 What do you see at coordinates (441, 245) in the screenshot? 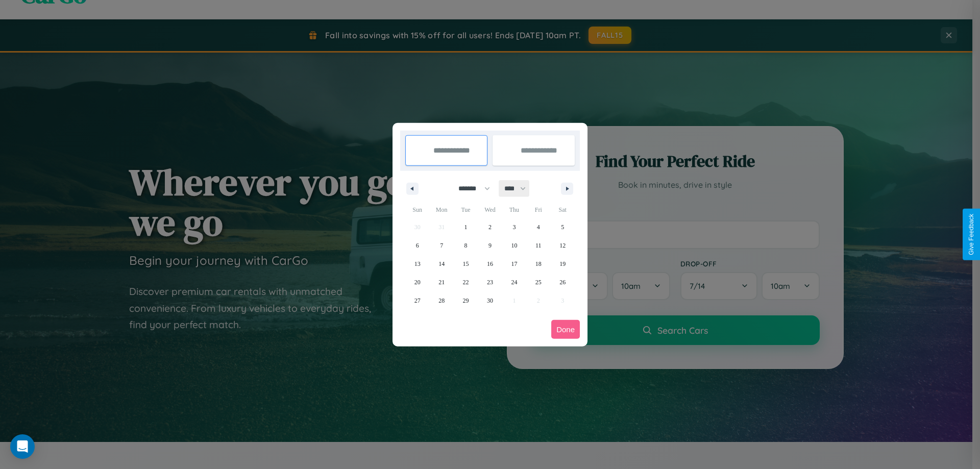
I see `button: 7` at bounding box center [441, 245].